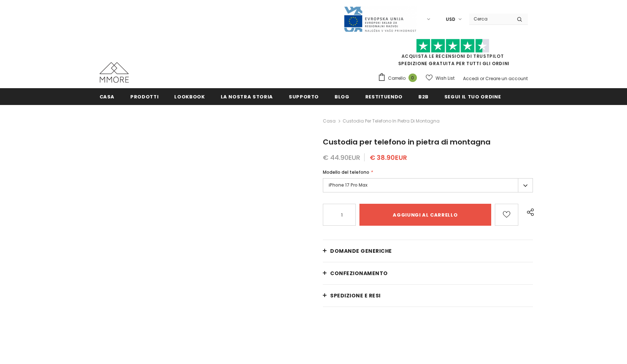 This screenshot has width=627, height=364. I want to click on span: Lookbook, so click(189, 97).